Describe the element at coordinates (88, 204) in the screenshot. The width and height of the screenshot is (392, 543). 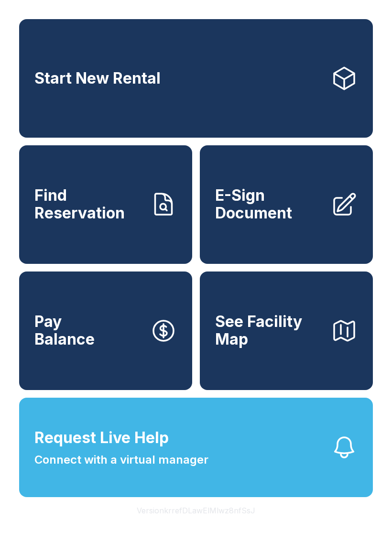
I see `span: Find Reservation` at that location.